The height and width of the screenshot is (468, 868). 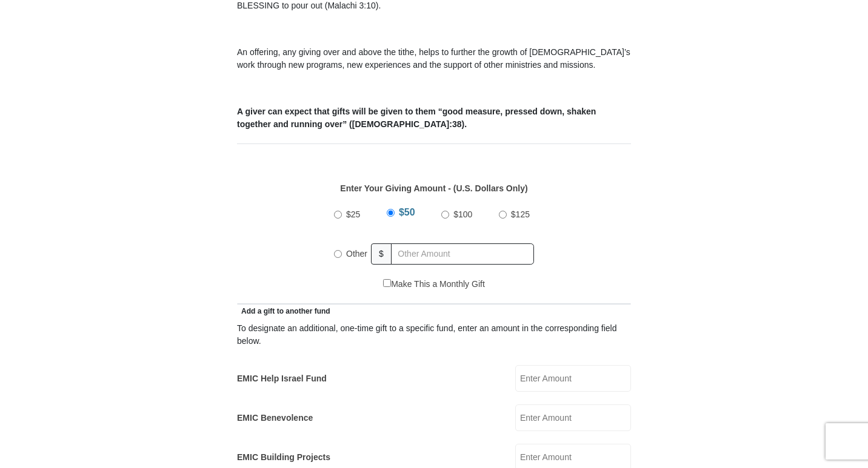 What do you see at coordinates (387, 283) in the screenshot?
I see `input: Make This a Monthly Gift` at bounding box center [387, 283].